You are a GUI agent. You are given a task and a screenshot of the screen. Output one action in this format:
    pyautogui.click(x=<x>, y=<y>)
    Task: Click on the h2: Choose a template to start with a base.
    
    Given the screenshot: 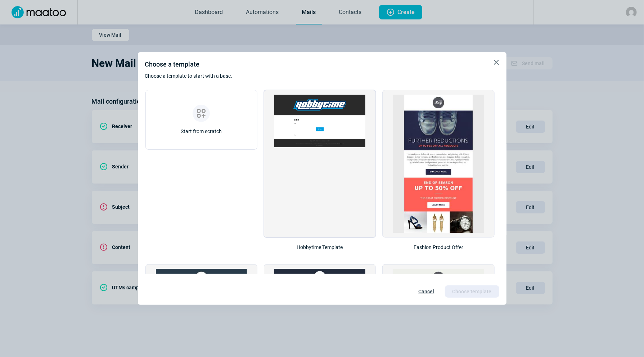 What is the action you would take?
    pyautogui.click(x=322, y=76)
    